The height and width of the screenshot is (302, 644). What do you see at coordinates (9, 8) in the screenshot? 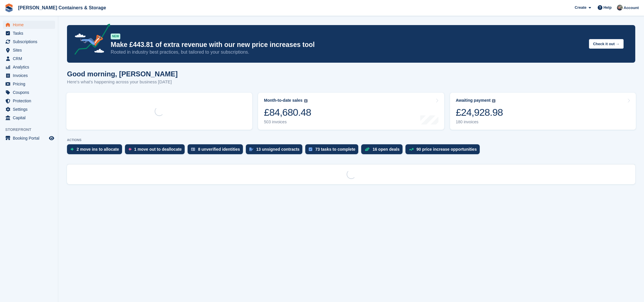
I see `img: stora-icon-8386f47178a22dfd0bd8f6a31ec36ba5ce8667c1dd55bd0f319d3a0aa187defe.svg` at bounding box center [9, 8].